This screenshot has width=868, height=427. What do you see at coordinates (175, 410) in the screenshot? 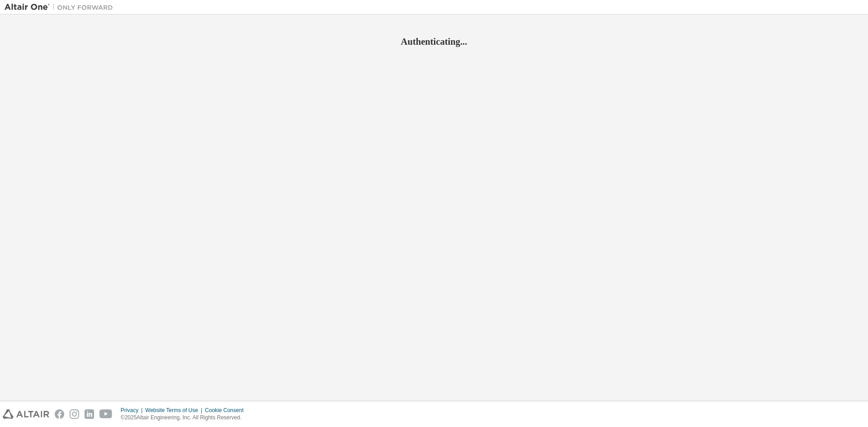
I see `div: Website Terms of Use` at bounding box center [175, 410].